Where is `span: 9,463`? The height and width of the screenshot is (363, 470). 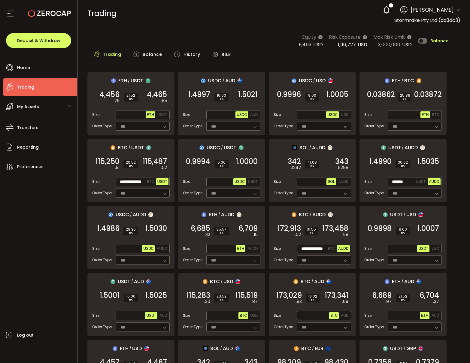 span: 9,463 is located at coordinates (305, 44).